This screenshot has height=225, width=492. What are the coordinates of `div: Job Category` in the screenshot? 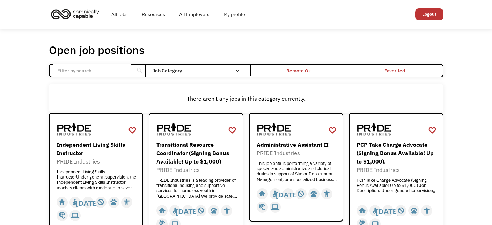 It's located at (199, 70).